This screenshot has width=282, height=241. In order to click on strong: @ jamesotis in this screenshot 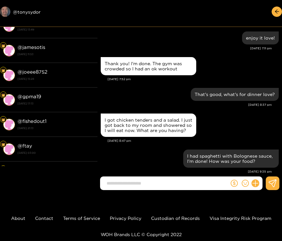, I will do `click(31, 47)`.